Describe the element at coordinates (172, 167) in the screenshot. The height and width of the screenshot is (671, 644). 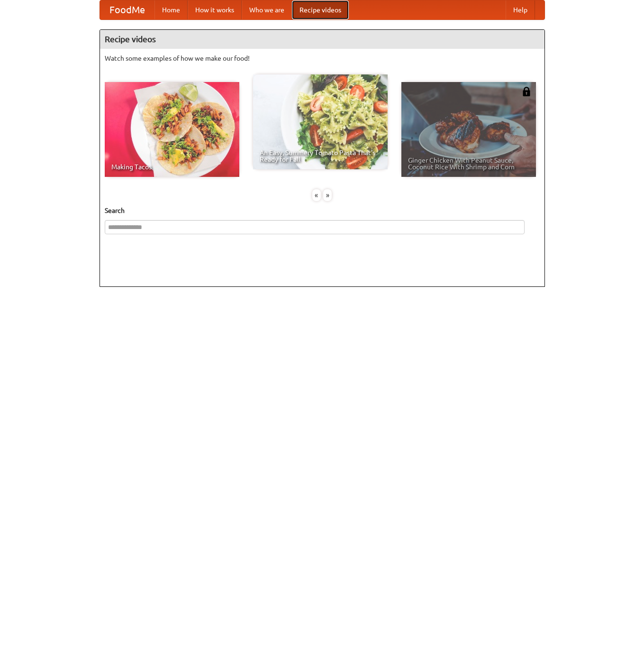
I see `span: Making Tacos` at that location.